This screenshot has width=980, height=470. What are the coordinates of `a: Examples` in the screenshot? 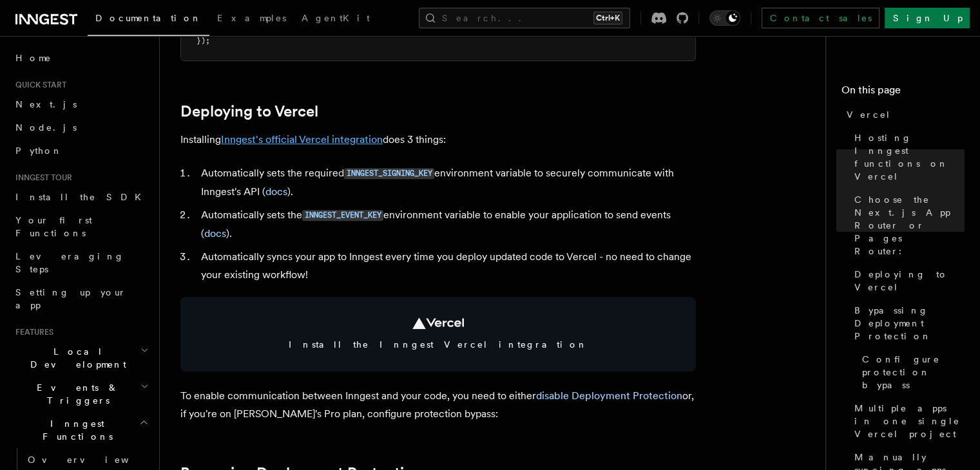 It's located at (251, 20).